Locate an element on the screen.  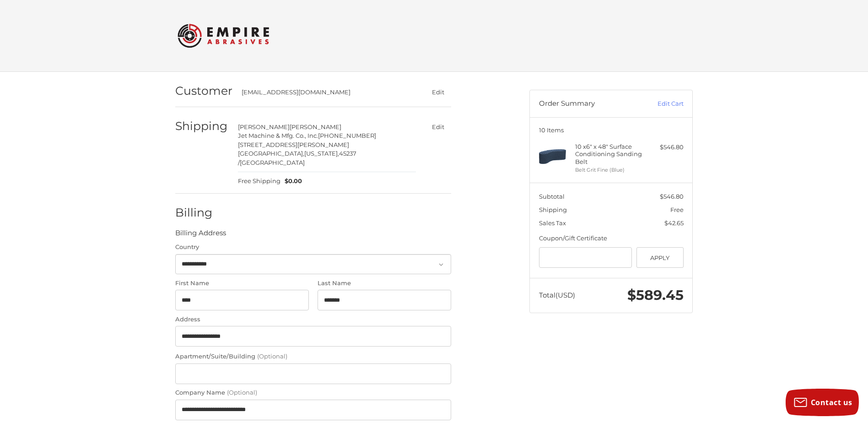
h2: Shipping is located at coordinates (202, 126).